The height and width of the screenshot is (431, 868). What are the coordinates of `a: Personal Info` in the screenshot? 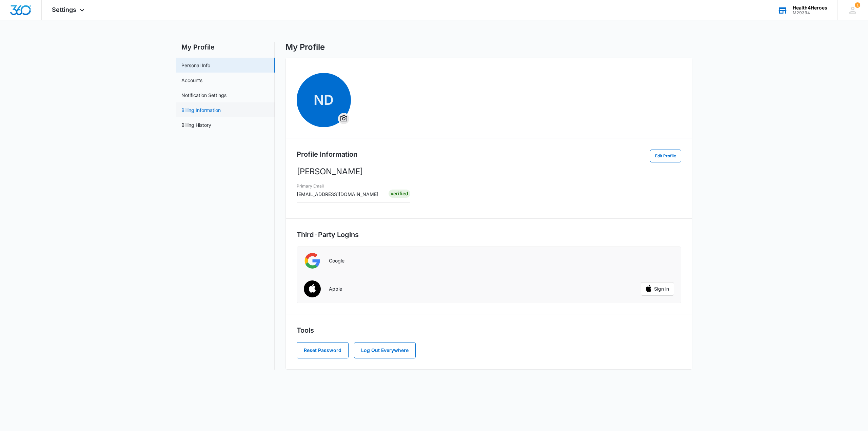 It's located at (196, 65).